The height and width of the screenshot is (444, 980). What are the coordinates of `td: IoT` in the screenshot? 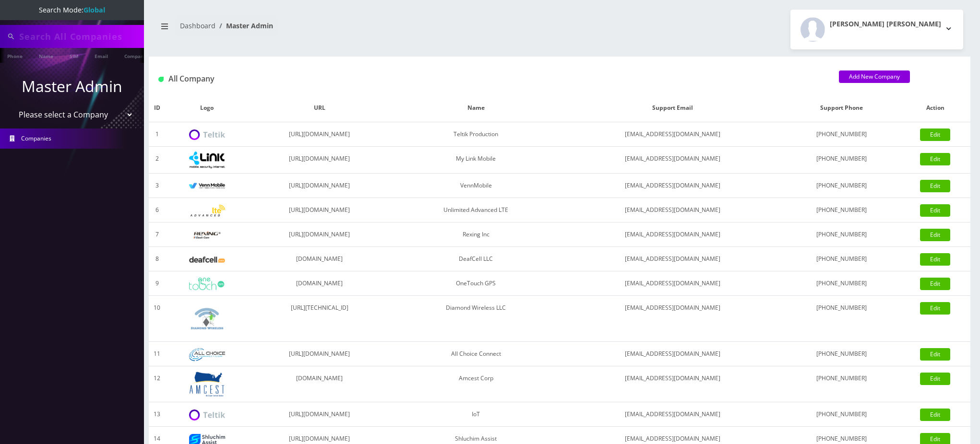 It's located at (476, 414).